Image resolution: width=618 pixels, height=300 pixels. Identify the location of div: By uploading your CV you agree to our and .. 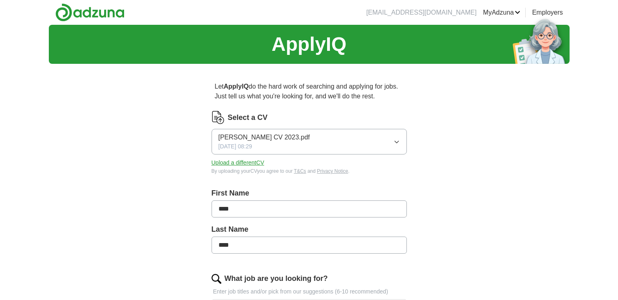
(309, 171).